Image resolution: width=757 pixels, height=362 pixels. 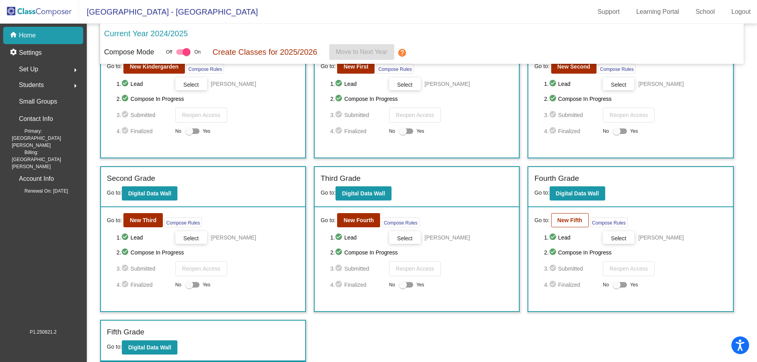 What do you see at coordinates (658, 12) in the screenshot?
I see `a: Learning Portal` at bounding box center [658, 12].